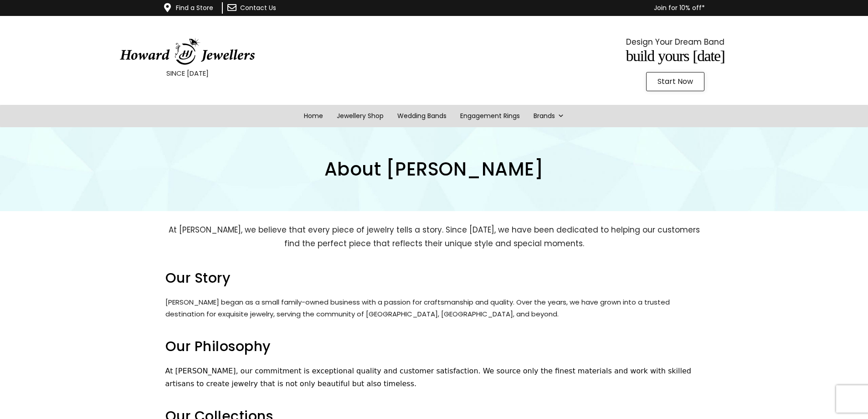 The width and height of the screenshot is (868, 419). Describe the element at coordinates (360, 116) in the screenshot. I see `a: Jewellery Shop` at that location.